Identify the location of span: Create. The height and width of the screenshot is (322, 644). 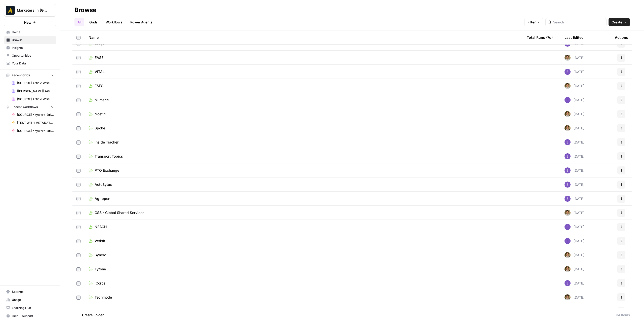
(617, 22).